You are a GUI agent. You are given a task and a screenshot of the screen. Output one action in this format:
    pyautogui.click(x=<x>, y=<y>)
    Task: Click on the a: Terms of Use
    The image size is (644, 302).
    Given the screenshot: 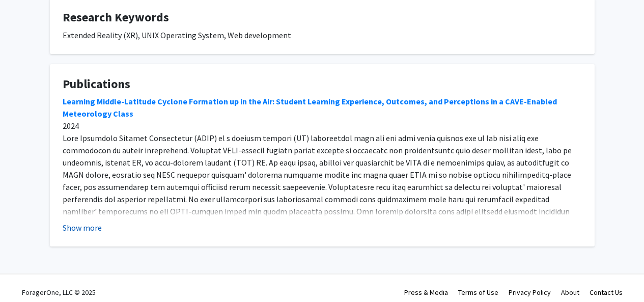 What is the action you would take?
    pyautogui.click(x=478, y=292)
    